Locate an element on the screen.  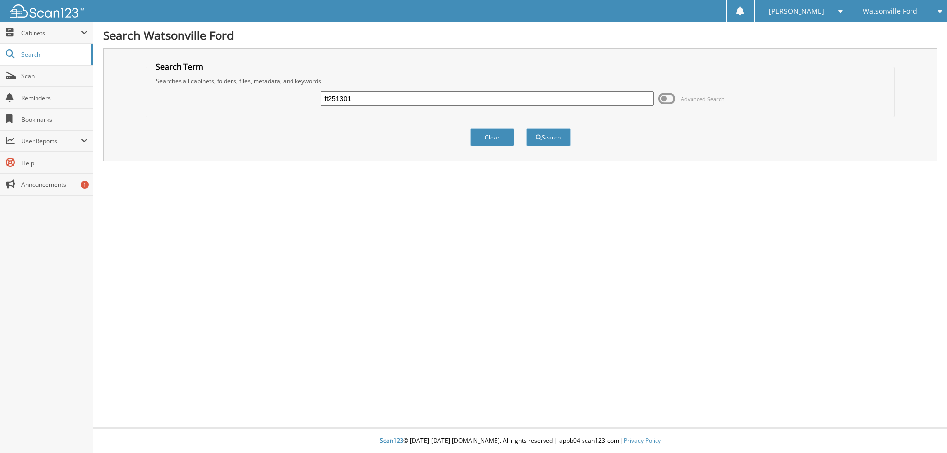
span: Scan is located at coordinates (54, 76).